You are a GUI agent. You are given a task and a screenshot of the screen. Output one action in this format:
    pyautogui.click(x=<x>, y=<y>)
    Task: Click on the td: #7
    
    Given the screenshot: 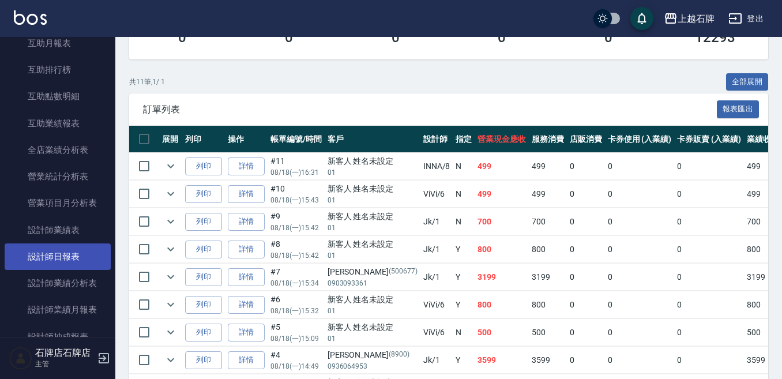 What is the action you would take?
    pyautogui.click(x=296, y=277)
    